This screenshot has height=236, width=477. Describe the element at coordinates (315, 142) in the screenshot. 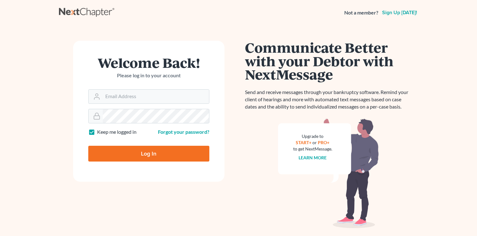

I see `span: or` at that location.